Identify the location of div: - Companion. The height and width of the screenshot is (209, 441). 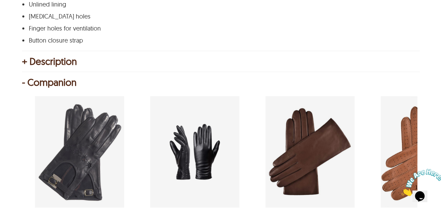
(220, 82).